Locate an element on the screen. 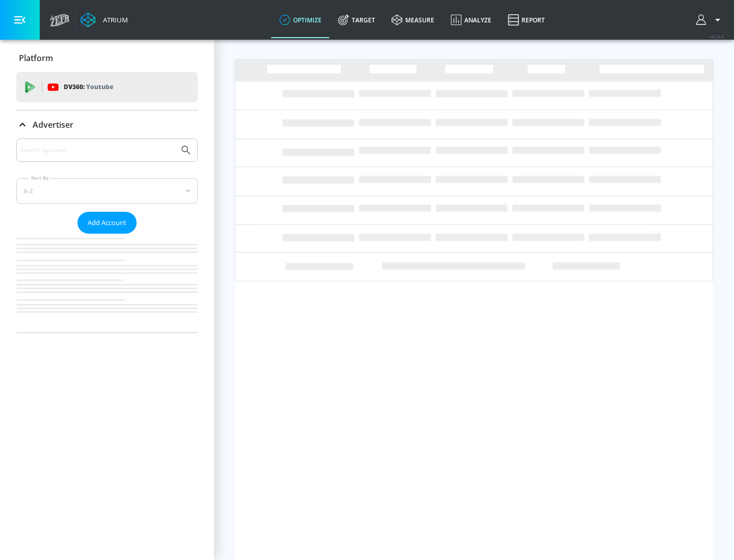  a: optimize is located at coordinates (300, 20).